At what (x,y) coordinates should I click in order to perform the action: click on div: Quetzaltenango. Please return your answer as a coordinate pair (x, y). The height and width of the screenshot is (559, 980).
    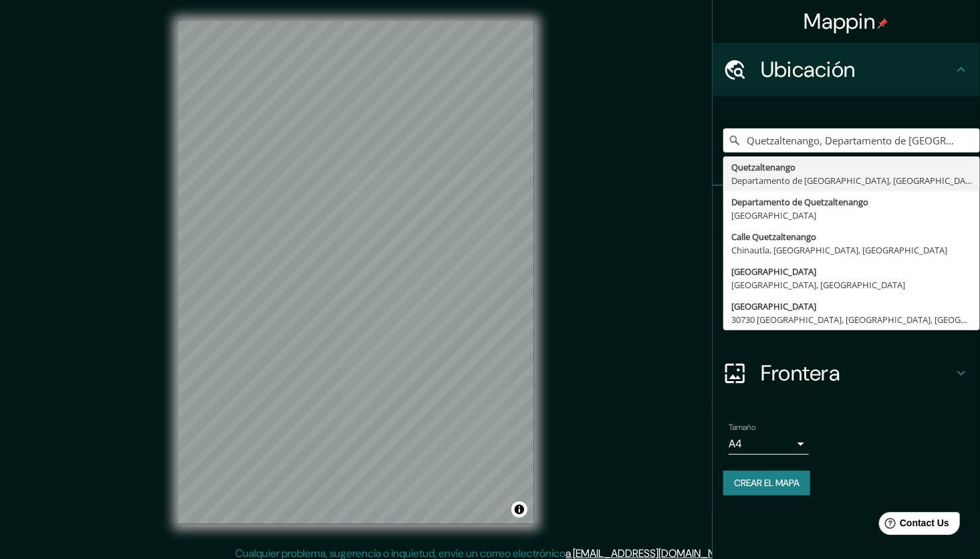
    Looking at the image, I should click on (852, 168).